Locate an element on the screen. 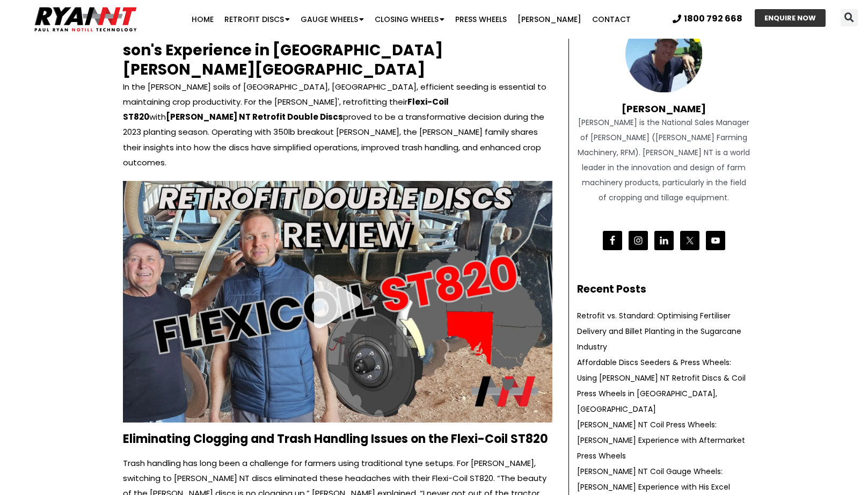  span: ENQUIRE NOW is located at coordinates (790, 17).